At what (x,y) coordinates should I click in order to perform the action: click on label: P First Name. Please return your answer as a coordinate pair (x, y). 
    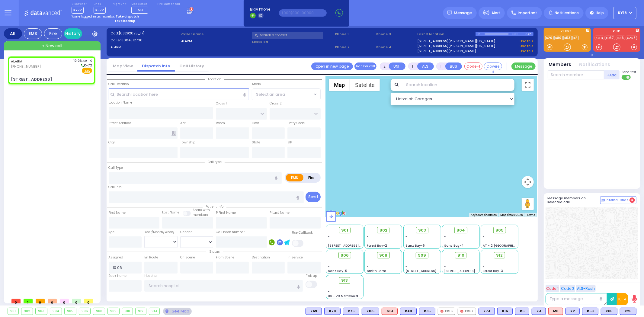
    Looking at the image, I should click on (226, 213).